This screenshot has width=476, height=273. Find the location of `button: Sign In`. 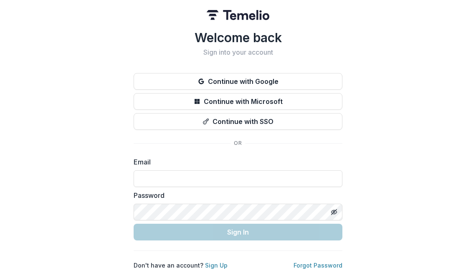

button: Sign In is located at coordinates (238, 232).